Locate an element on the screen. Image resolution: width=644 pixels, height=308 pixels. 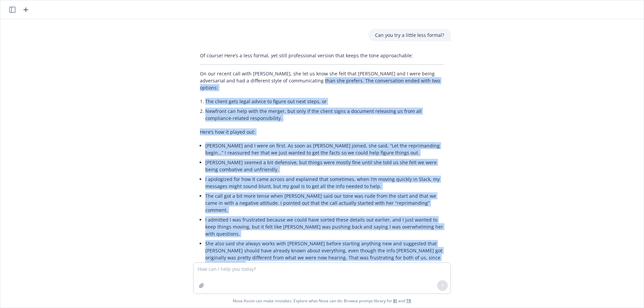
li: I apologized for how it came across and explained that sometimes, when I’m moving quickly in Slac... is located at coordinates (325, 183).